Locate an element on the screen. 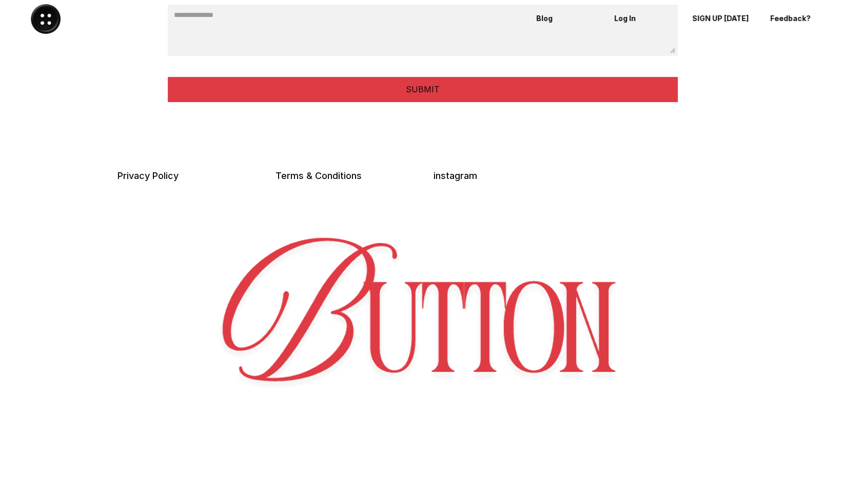 The height and width of the screenshot is (500, 846). p: SUBMIT is located at coordinates (422, 89).